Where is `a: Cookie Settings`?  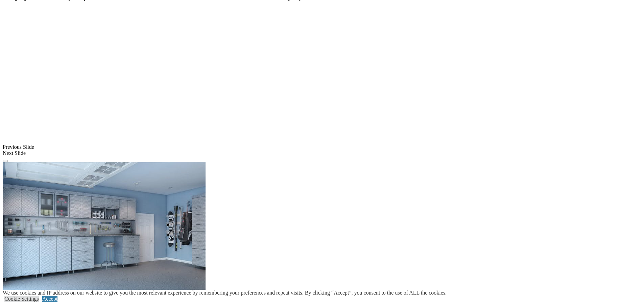
a: Cookie Settings is located at coordinates (22, 299).